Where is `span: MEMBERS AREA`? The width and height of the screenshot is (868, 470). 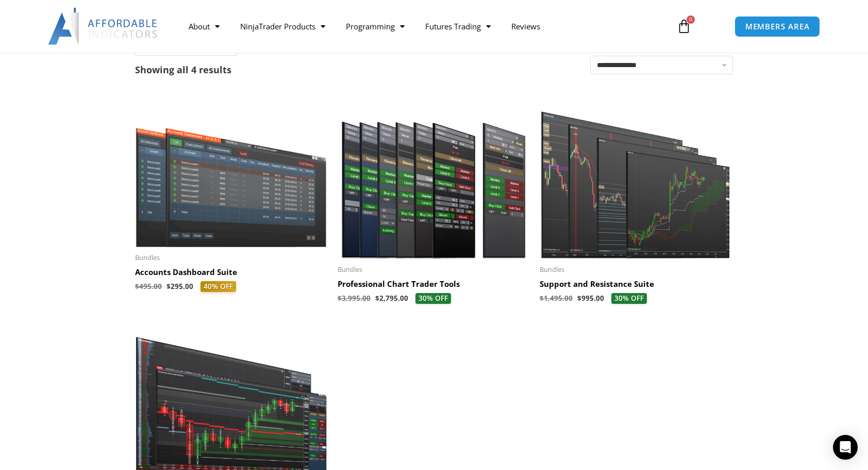
span: MEMBERS AREA is located at coordinates (777, 26).